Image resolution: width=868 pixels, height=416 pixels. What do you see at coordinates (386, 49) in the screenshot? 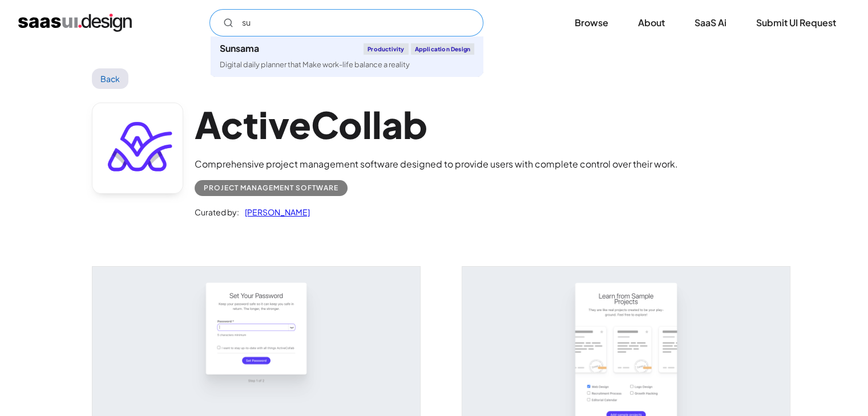
I see `div: Productivity` at bounding box center [386, 49].